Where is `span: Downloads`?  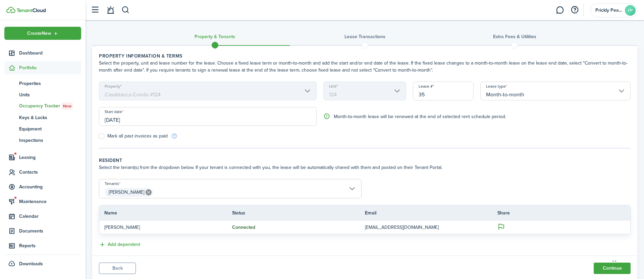 span: Downloads is located at coordinates (31, 264).